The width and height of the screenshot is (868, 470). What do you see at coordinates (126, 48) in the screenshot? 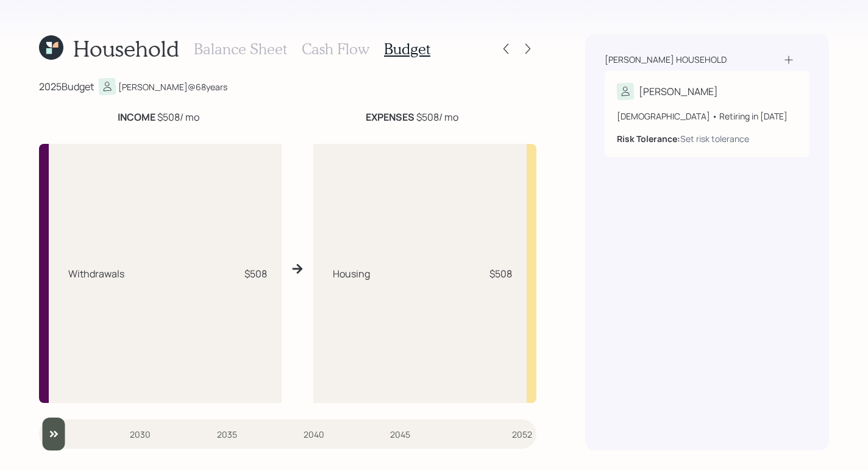
I see `h1: Household` at bounding box center [126, 48].